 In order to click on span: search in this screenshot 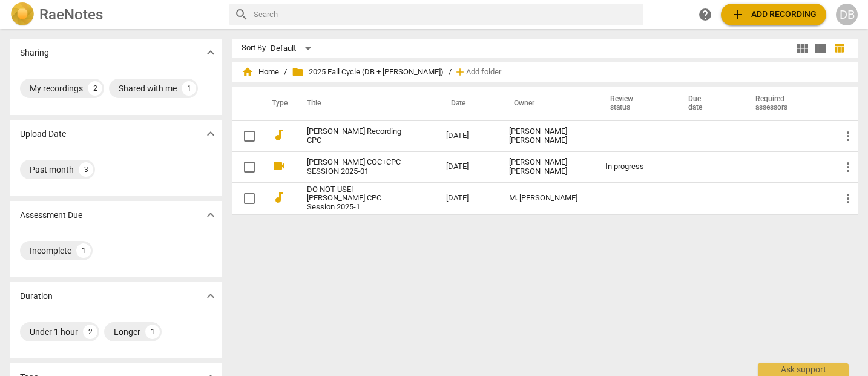, I will do `click(242, 15)`.